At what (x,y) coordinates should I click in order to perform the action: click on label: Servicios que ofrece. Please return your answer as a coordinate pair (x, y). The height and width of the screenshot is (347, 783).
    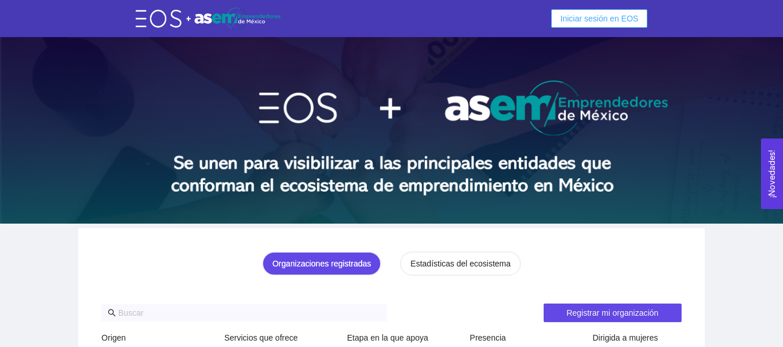
    Looking at the image, I should click on (261, 338).